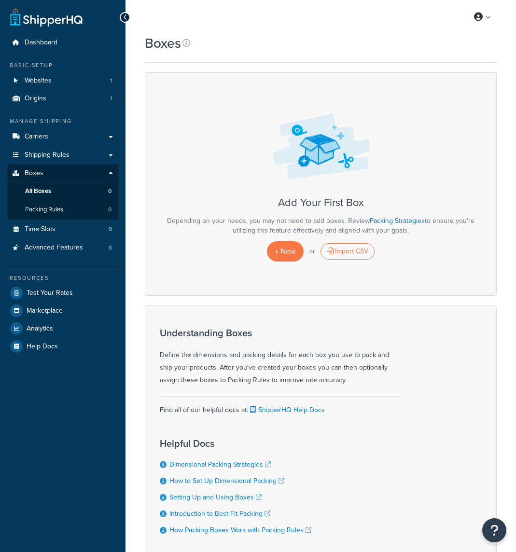 This screenshot has height=552, width=516. What do you see at coordinates (63, 98) in the screenshot?
I see `li: Origins` at bounding box center [63, 98].